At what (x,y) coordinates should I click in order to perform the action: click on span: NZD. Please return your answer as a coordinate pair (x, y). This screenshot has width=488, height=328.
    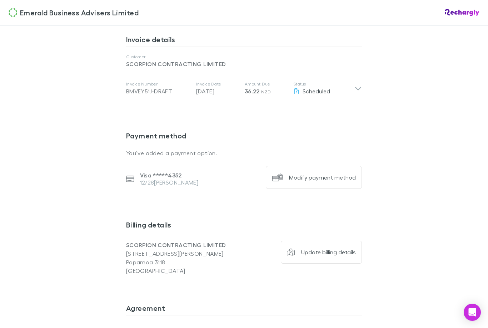
    Looking at the image, I should click on (266, 91).